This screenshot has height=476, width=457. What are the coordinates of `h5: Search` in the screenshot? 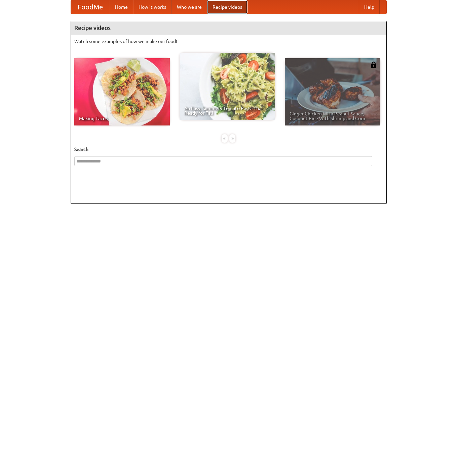 It's located at (229, 149).